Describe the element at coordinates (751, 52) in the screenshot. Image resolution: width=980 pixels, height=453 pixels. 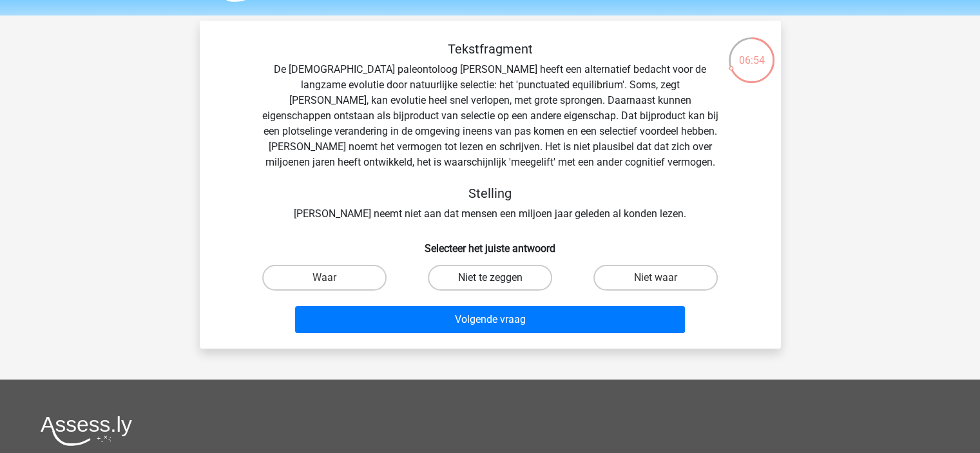
I see `div: 06:54` at that location.